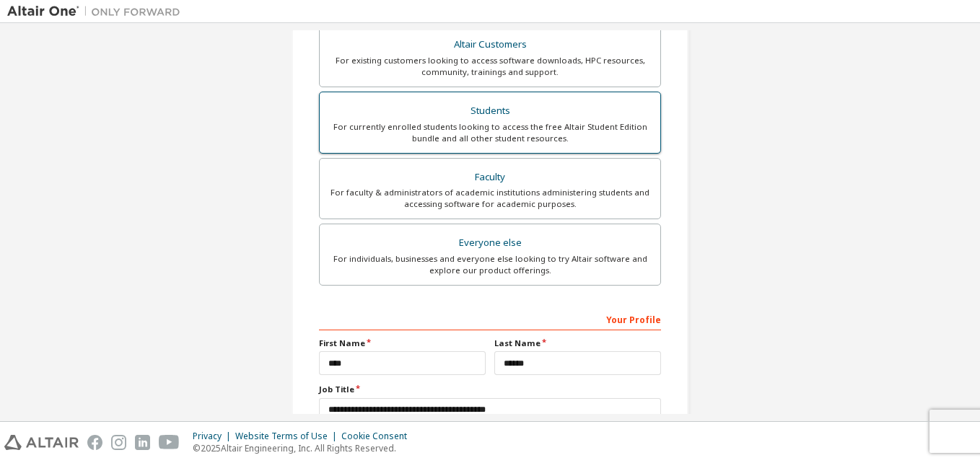 This screenshot has height=463, width=980. I want to click on div: Altair Customers, so click(490, 44).